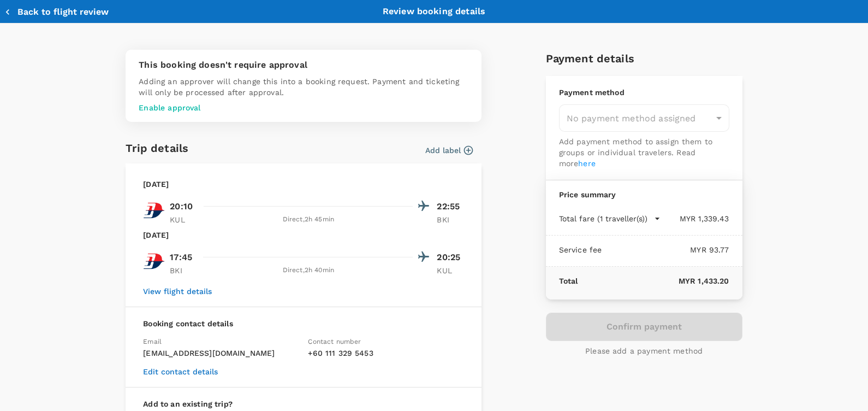 The width and height of the screenshot is (868, 411). What do you see at coordinates (603, 219) in the screenshot?
I see `p: Total fare (1 traveller(s))` at bounding box center [603, 219].